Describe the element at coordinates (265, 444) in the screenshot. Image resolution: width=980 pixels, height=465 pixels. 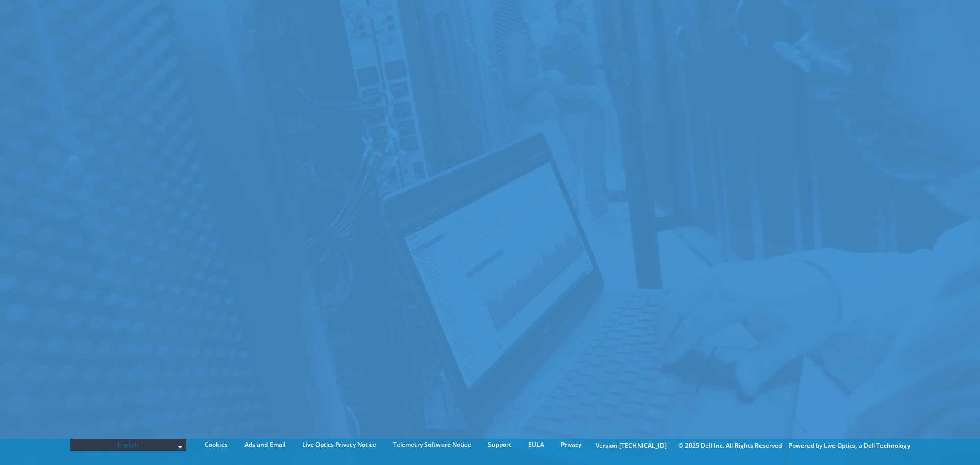
I see `a: Ads and Email` at that location.